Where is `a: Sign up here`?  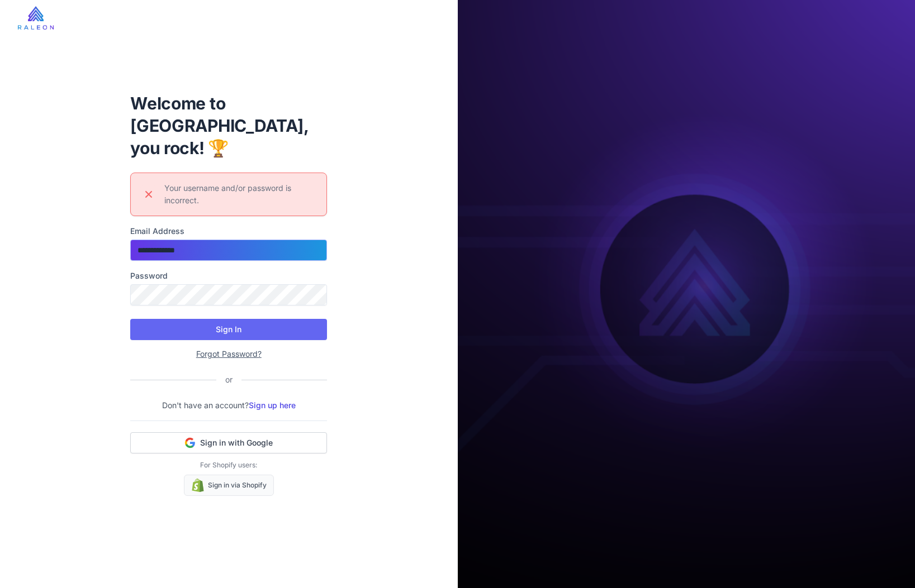
a: Sign up here is located at coordinates (272, 405).